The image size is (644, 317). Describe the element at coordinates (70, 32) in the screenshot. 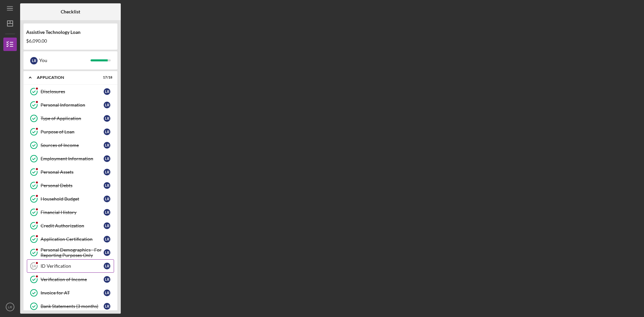

I see `div: Assistive Technology Loan` at that location.